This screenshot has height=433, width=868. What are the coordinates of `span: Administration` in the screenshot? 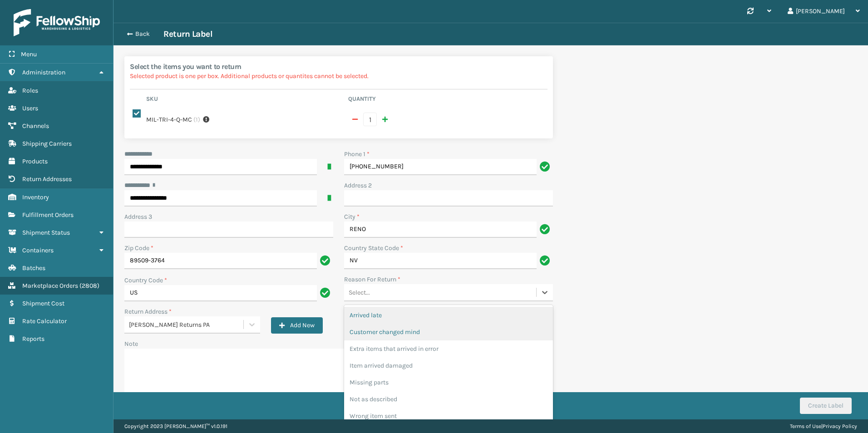 It's located at (43, 72).